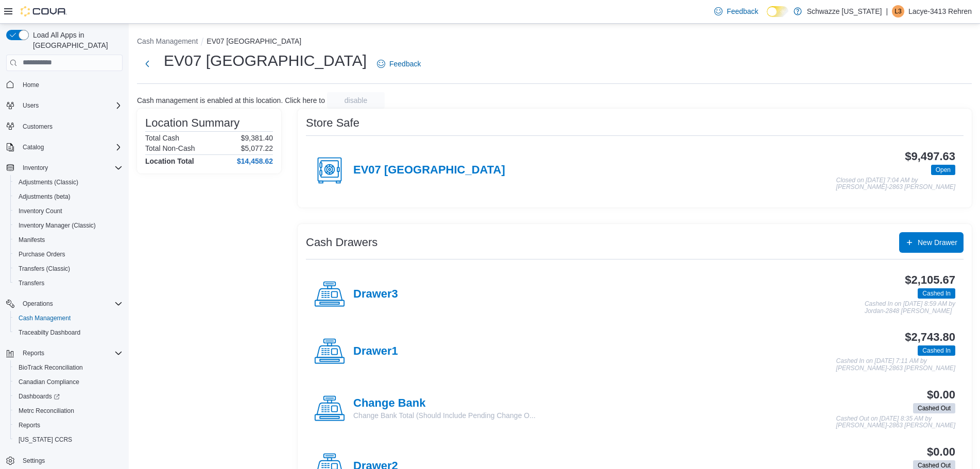 The height and width of the screenshot is (469, 980). What do you see at coordinates (49, 382) in the screenshot?
I see `a: Canadian Compliance` at bounding box center [49, 382].